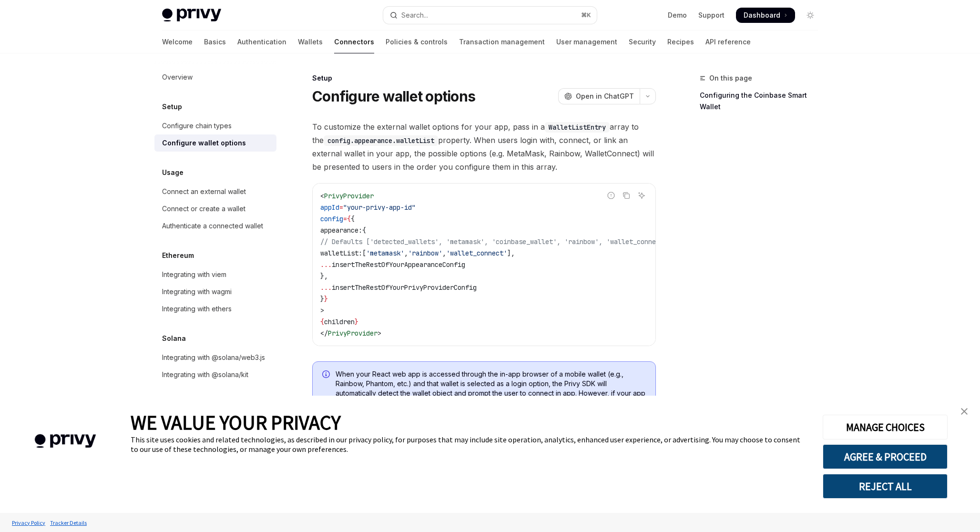 This screenshot has height=532, width=980. Describe the element at coordinates (215, 375) in the screenshot. I see `a: Integrating with @solana/kit` at that location.